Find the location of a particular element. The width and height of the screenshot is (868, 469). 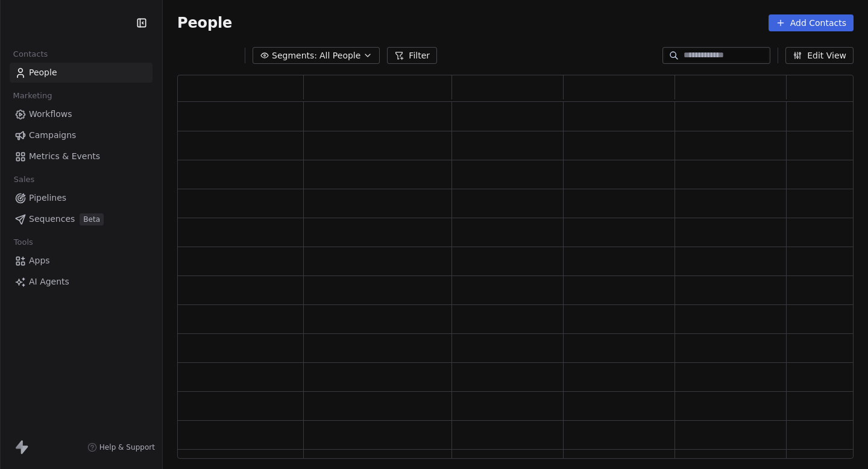

a: AI Agents is located at coordinates (81, 281).